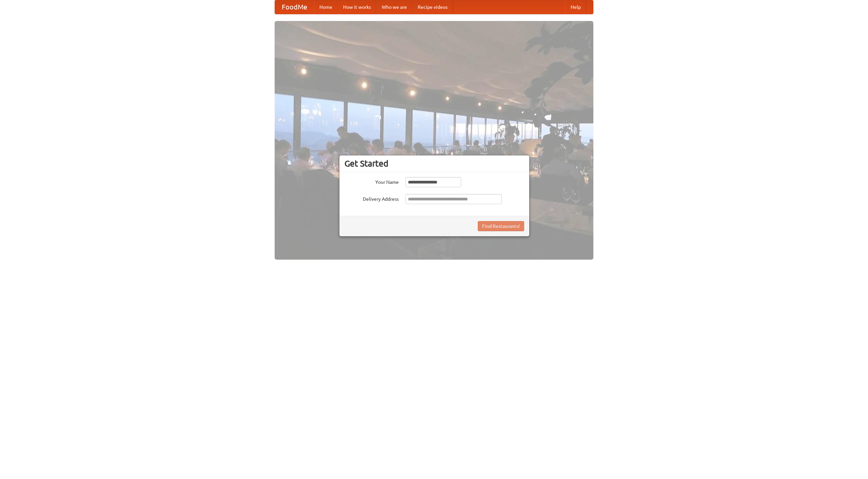 Image resolution: width=868 pixels, height=479 pixels. What do you see at coordinates (576, 7) in the screenshot?
I see `a: Help` at bounding box center [576, 7].